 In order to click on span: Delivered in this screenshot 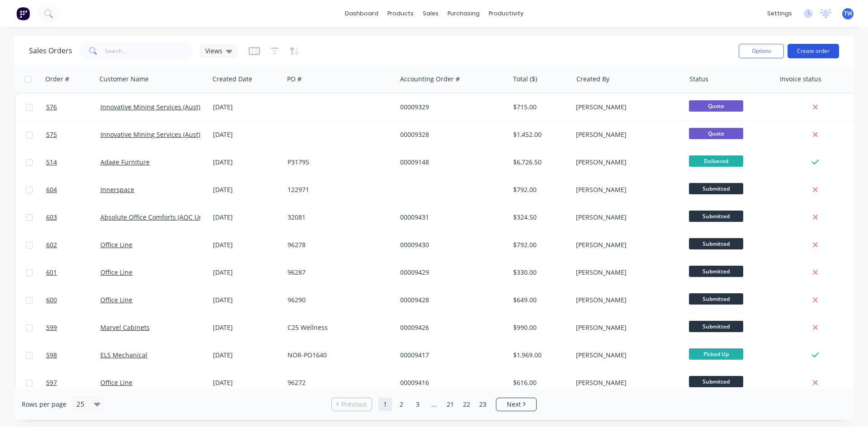, I will do `click(716, 161)`.